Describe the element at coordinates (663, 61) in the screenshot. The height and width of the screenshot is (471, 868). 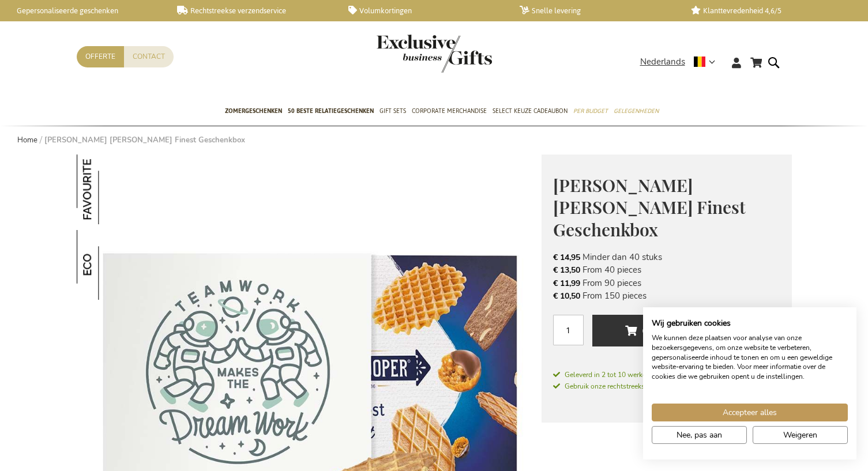
I see `span: Nederlands` at that location.